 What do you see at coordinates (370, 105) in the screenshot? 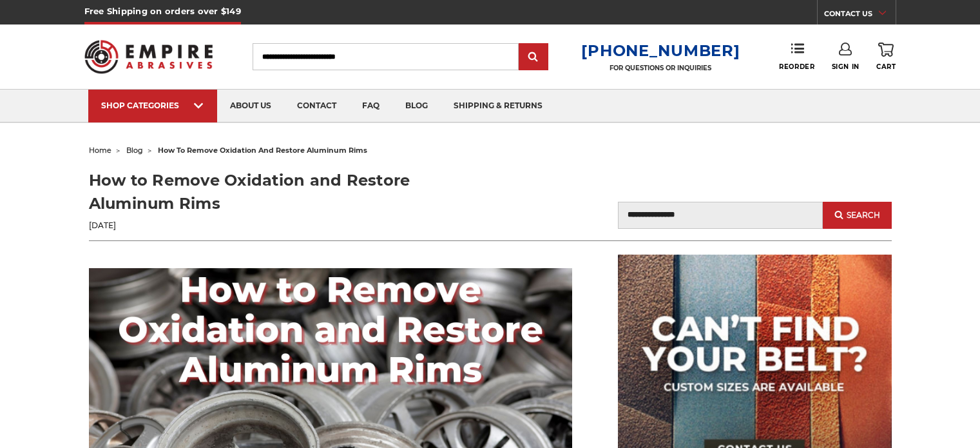
I see `a: faq` at bounding box center [370, 105].